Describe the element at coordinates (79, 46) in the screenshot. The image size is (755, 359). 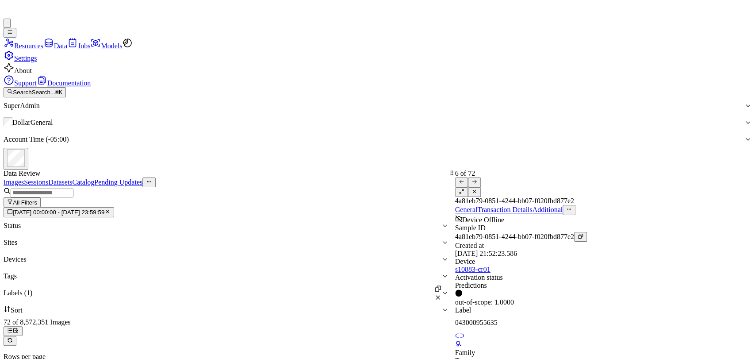
I see `a: Jobs` at that location.